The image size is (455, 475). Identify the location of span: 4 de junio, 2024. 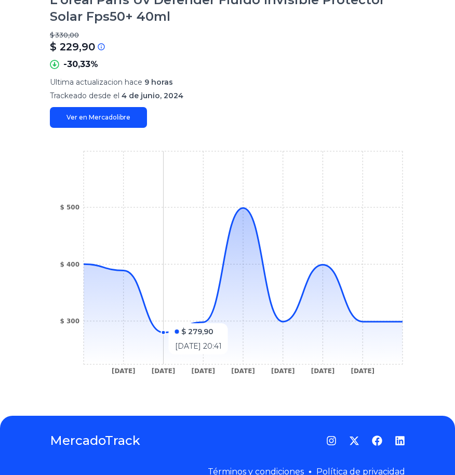
(152, 96).